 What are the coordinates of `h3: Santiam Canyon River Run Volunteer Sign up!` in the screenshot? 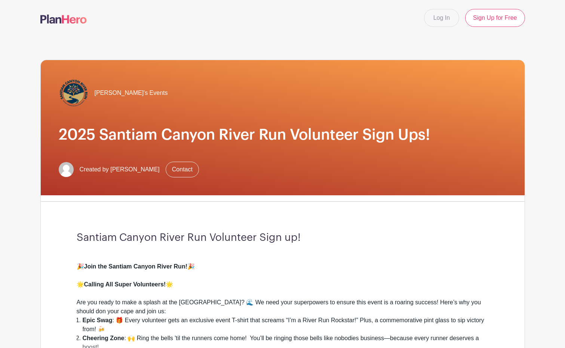 It's located at (283, 238).